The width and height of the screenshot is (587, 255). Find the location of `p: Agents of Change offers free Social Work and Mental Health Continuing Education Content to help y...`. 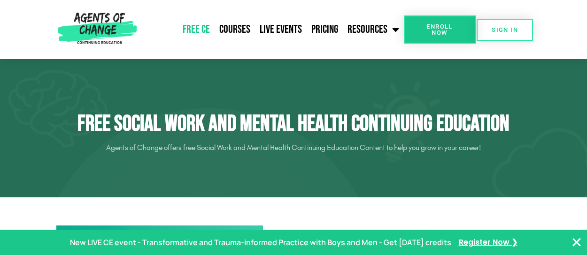

p: Agents of Change offers free Social Work and Mental Health Continuing Education Content to help y... is located at coordinates (293, 148).